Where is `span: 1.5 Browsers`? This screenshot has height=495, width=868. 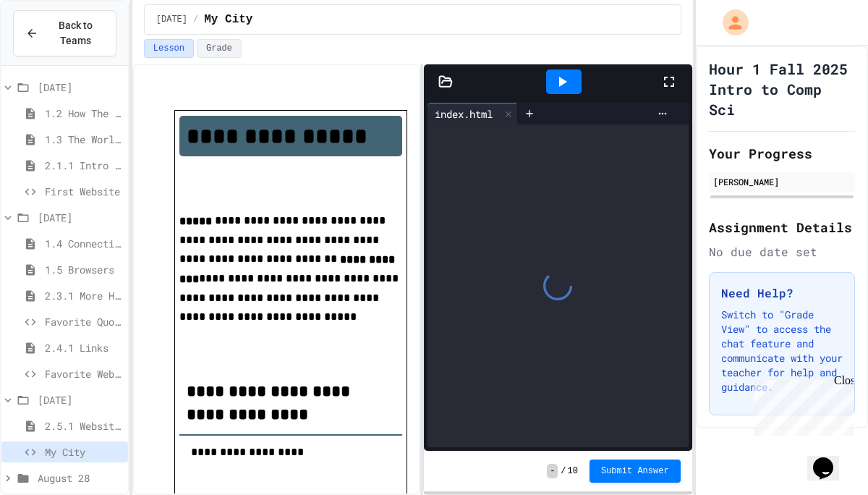 span: 1.5 Browsers is located at coordinates (83, 269).